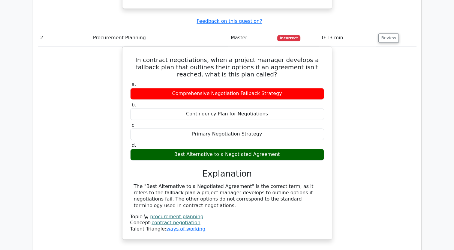 This screenshot has width=454, height=250. Describe the element at coordinates (227, 223) in the screenshot. I see `div: Concept:` at that location.